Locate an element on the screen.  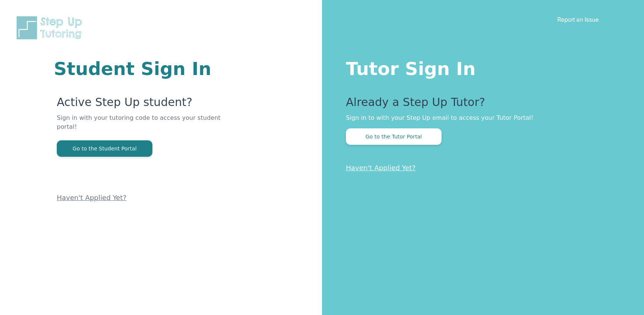
h1: Student Sign In is located at coordinates (143, 69).